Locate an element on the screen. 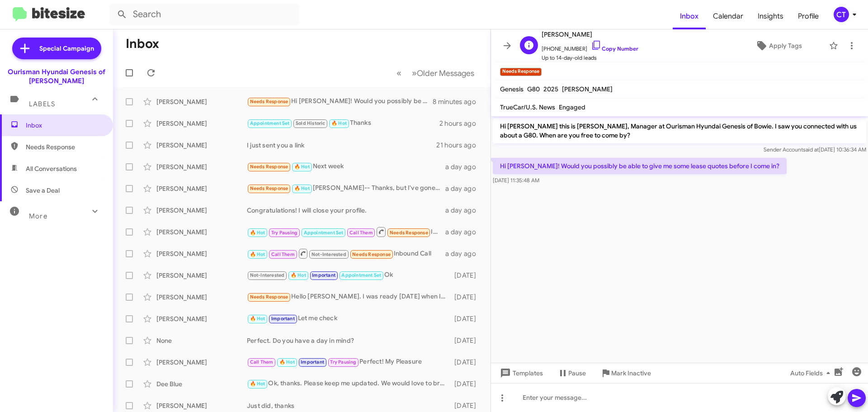  h1: Inbox is located at coordinates (142, 43).